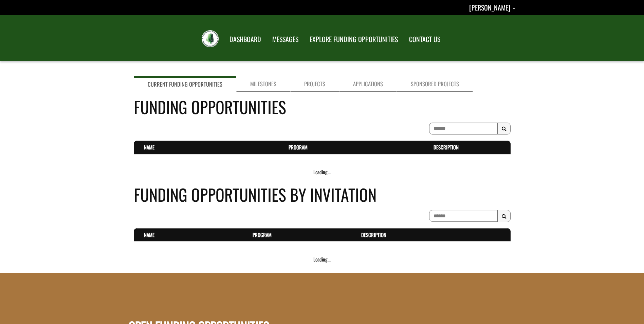 This screenshot has height=324, width=644. What do you see at coordinates (315, 84) in the screenshot?
I see `a: Projects` at bounding box center [315, 84].